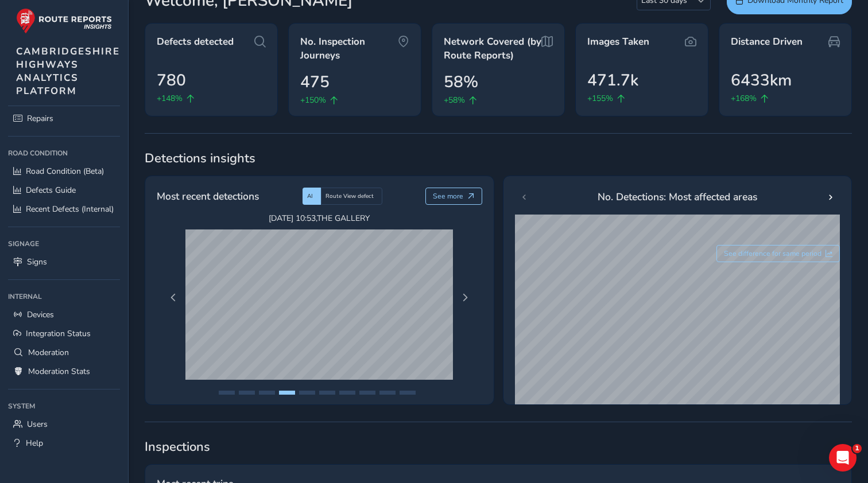 Image resolution: width=868 pixels, height=483 pixels. What do you see at coordinates (65, 171) in the screenshot?
I see `span: Road Condition (Beta)` at bounding box center [65, 171].